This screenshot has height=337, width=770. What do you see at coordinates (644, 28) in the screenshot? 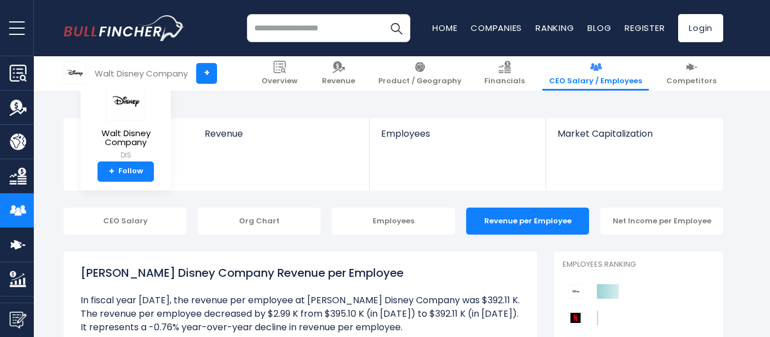
I see `a: Register` at bounding box center [644, 28].